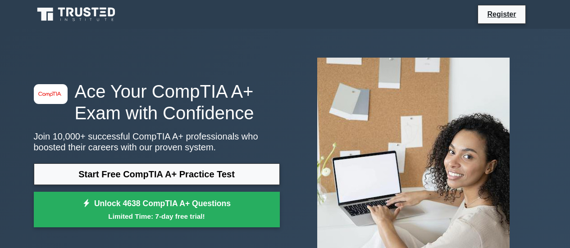 The image size is (570, 248). I want to click on p: Join 10,000+ successful CompTIA A+ professionals who boosted their careers with our proven system., so click(157, 142).